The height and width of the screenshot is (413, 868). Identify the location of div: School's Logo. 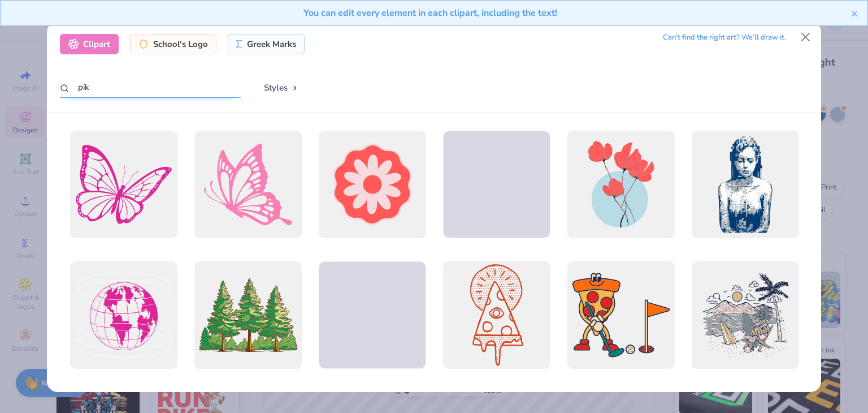
(173, 44).